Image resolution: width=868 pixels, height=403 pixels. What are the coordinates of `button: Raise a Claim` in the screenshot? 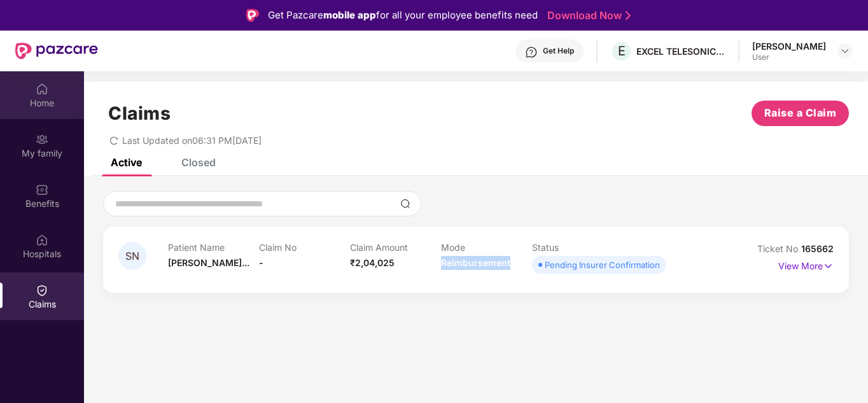 It's located at (800, 113).